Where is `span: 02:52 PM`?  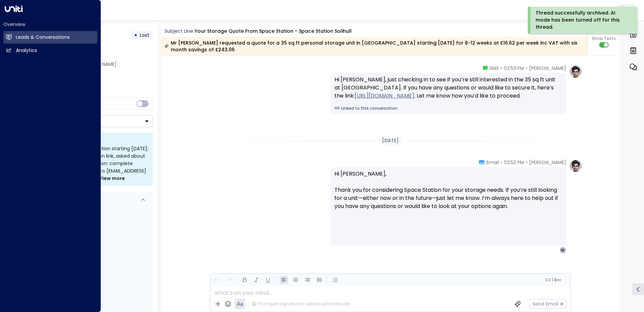
span: 02:52 PM is located at coordinates (514, 162).